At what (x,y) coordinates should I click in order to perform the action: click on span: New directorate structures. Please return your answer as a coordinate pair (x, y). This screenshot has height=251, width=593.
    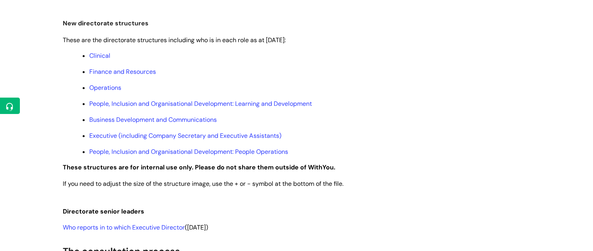
    Looking at the image, I should click on (106, 23).